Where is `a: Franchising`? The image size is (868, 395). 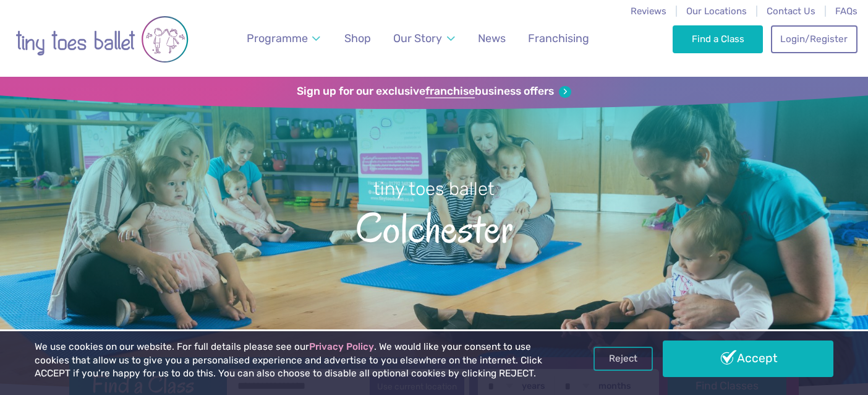
a: Franchising is located at coordinates (558, 38).